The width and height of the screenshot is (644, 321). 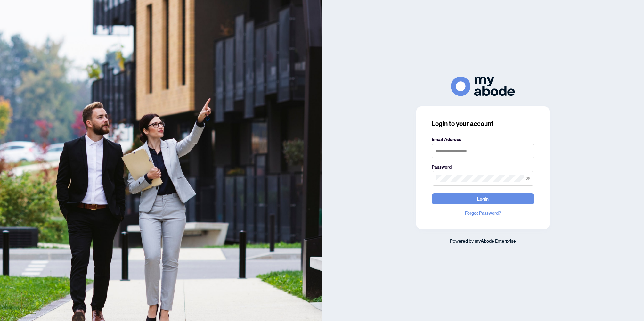 What do you see at coordinates (483, 213) in the screenshot?
I see `a: Forgot Password?` at bounding box center [483, 213].